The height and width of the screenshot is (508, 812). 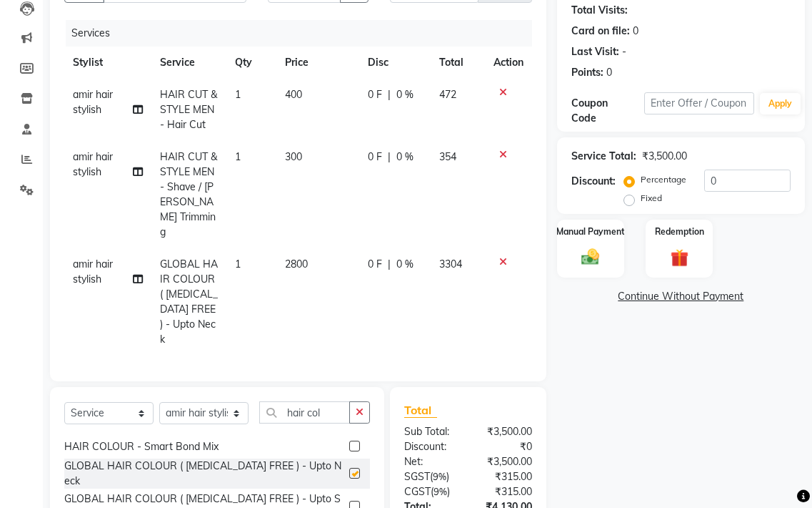 I want to click on div: Service Total:, so click(x=603, y=156).